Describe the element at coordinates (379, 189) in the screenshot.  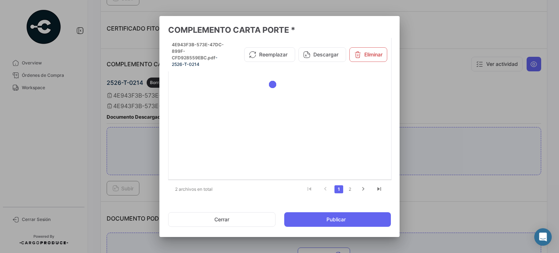
I see `a: go to last page` at that location.